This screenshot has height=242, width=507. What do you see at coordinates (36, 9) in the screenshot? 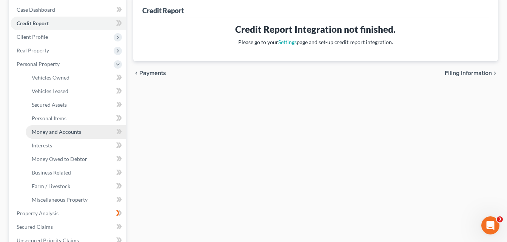
I see `span: Case Dashboard` at bounding box center [36, 9].